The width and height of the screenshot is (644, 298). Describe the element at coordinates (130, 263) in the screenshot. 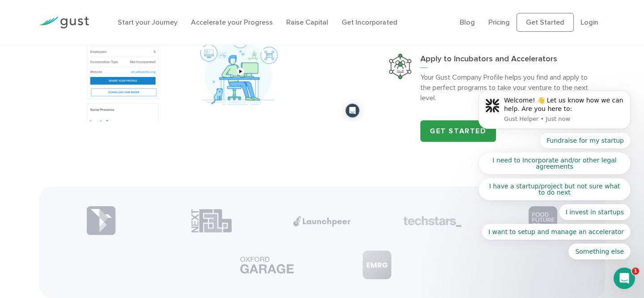

I see `button: Quick reply: I invest in startups` at that location.